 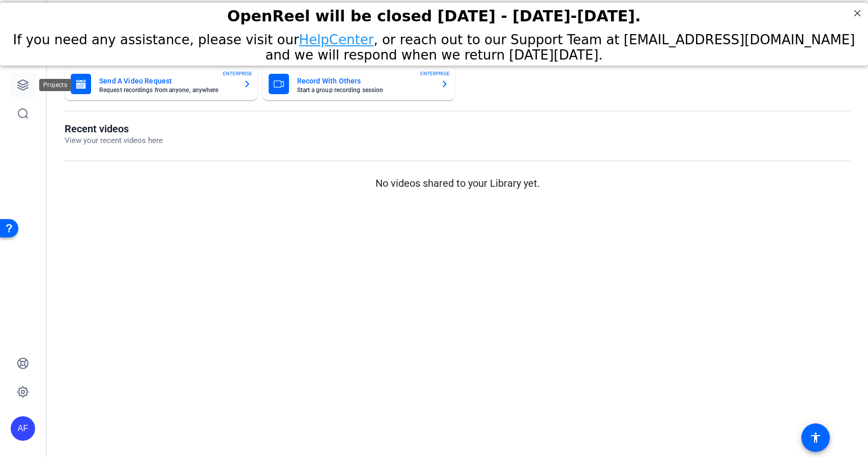 I want to click on mat-card-title: Record With Others, so click(x=365, y=81).